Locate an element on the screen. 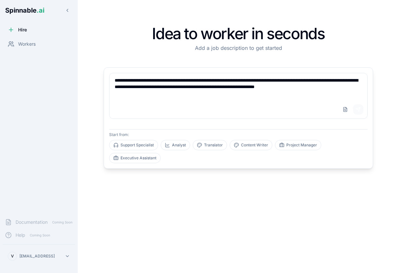  p: Add a job description to get started is located at coordinates (238, 48).